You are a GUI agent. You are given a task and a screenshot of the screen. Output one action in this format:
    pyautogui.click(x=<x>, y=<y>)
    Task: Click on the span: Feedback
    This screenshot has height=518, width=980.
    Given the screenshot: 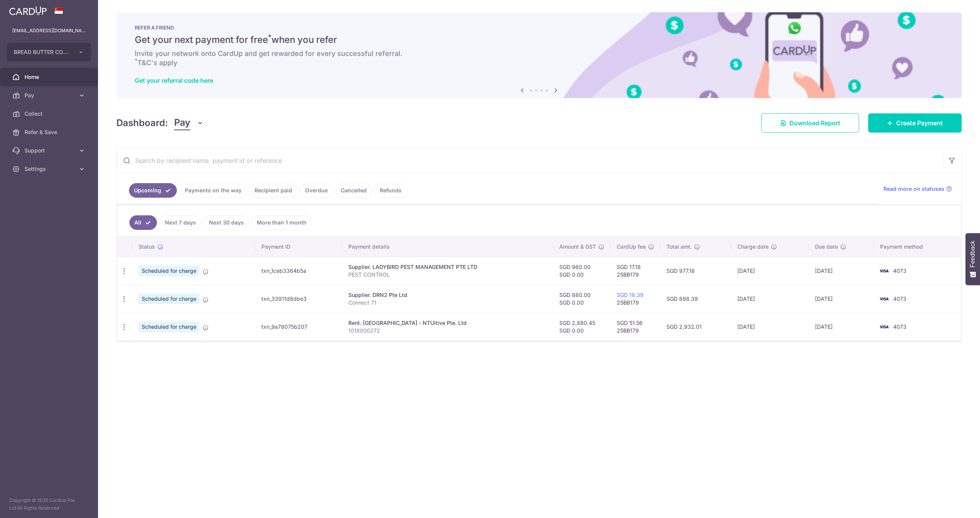 What is the action you would take?
    pyautogui.click(x=973, y=254)
    